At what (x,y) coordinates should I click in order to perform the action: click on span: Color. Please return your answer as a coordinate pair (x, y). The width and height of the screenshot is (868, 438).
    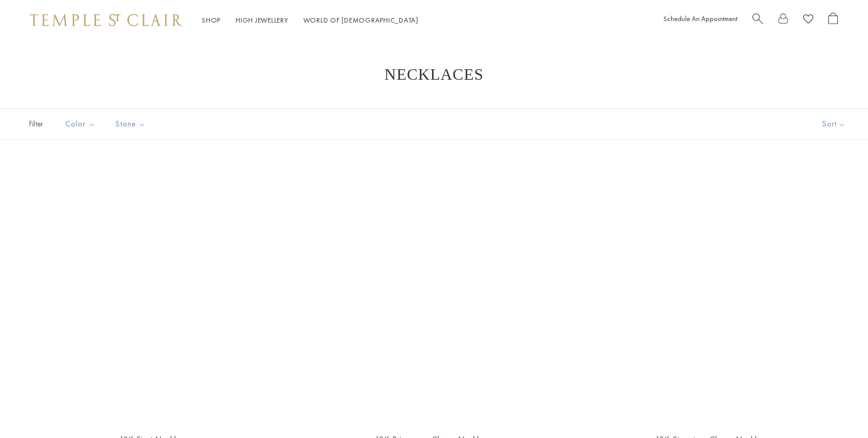
    Looking at the image, I should click on (81, 124).